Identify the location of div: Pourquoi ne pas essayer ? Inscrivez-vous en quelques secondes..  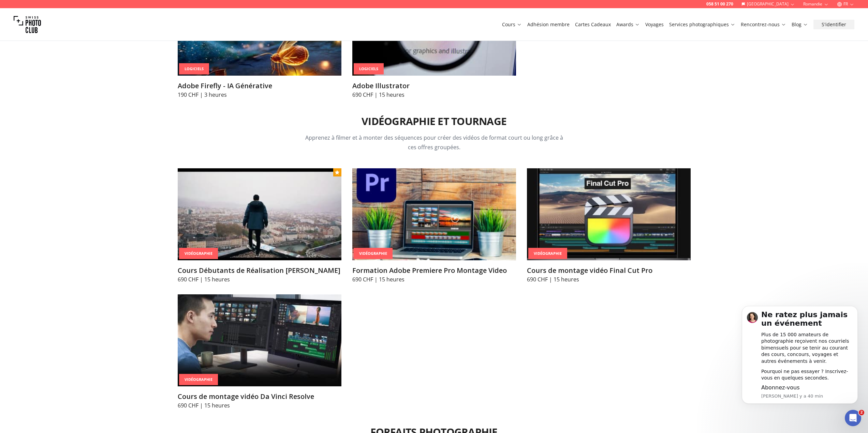
(75, 74).